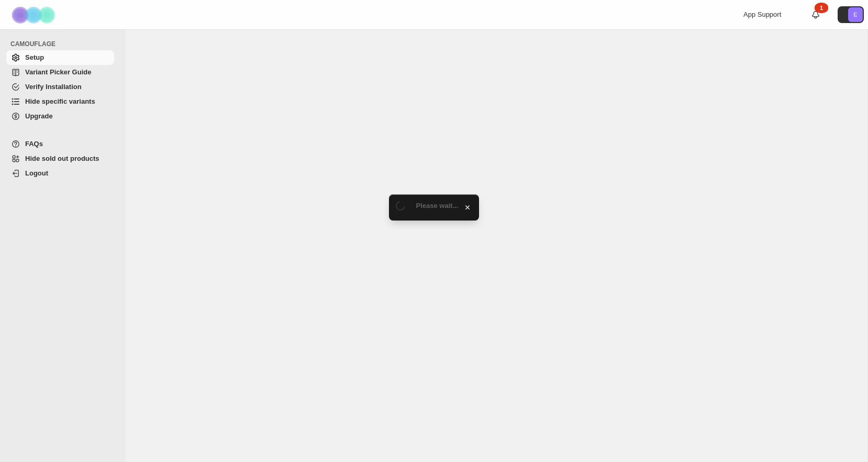  I want to click on span: Hide sold out products, so click(62, 158).